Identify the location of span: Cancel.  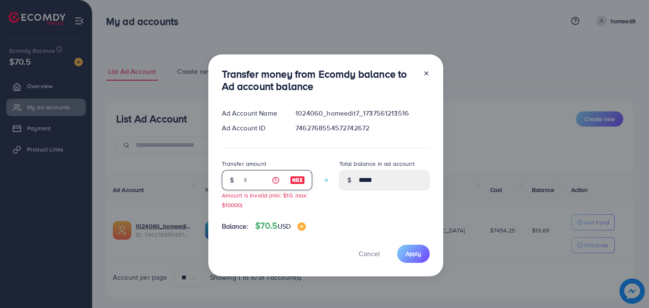
(369, 254).